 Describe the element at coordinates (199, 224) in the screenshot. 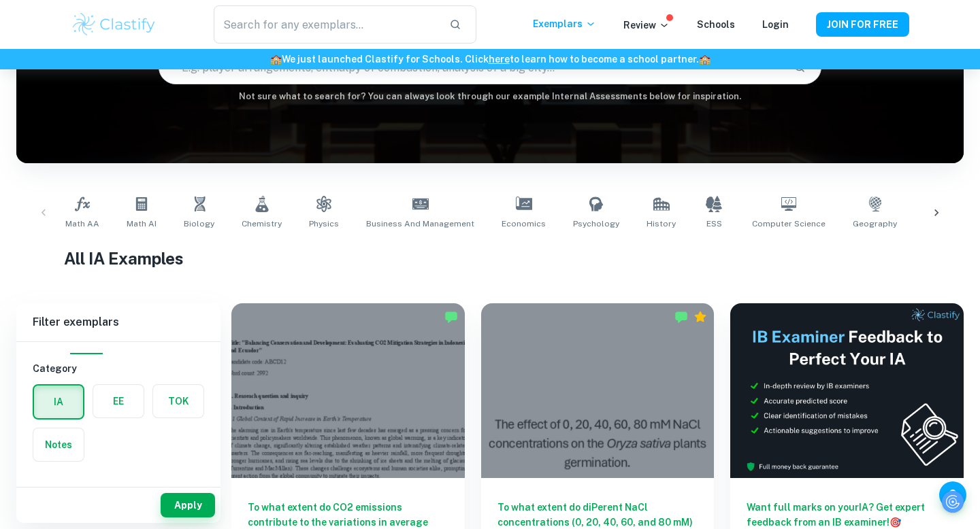

I see `span: Biology` at that location.